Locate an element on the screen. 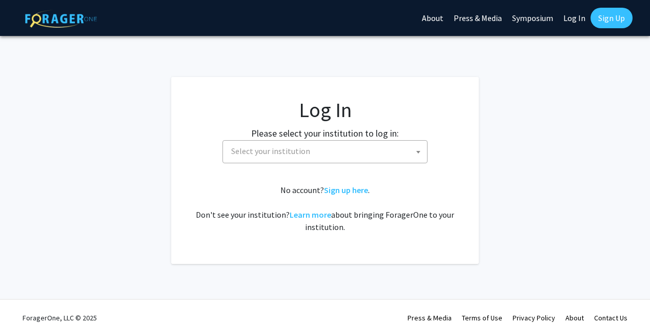 The height and width of the screenshot is (324, 650). a: Sign up here is located at coordinates (346, 190).